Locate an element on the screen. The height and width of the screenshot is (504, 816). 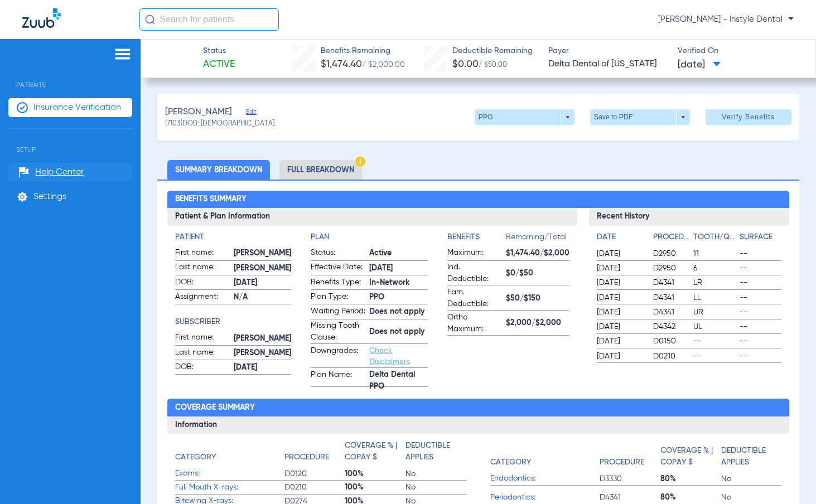
app-breakdown-title: Subscriber is located at coordinates (233, 322).